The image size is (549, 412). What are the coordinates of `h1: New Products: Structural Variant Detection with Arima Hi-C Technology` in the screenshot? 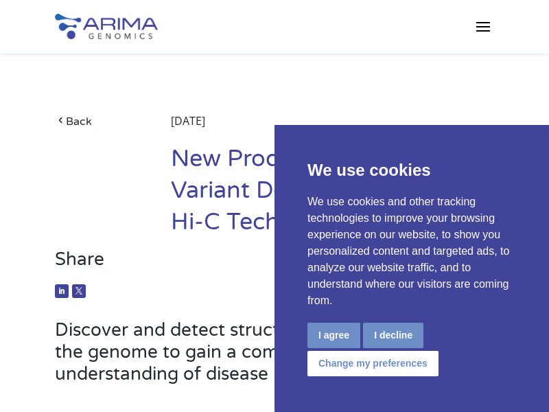 It's located at (332, 196).